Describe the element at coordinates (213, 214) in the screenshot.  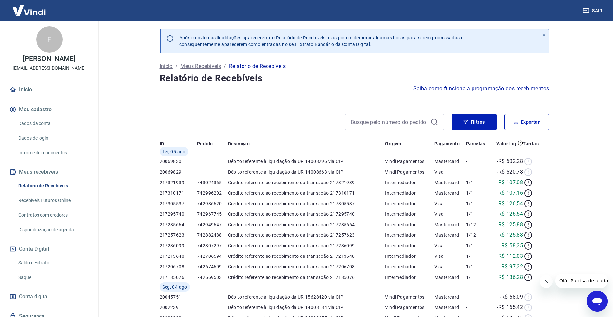
I see `p: 742967745` at that location.